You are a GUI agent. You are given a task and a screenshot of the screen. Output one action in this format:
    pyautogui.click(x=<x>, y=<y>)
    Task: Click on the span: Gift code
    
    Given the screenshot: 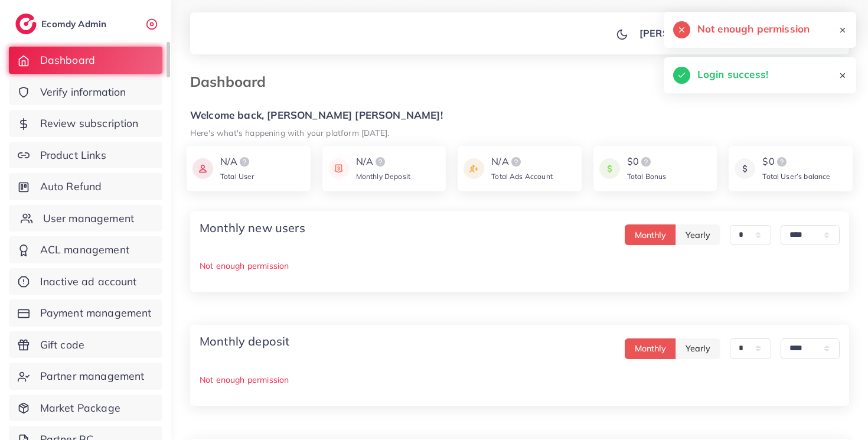 What is the action you would take?
    pyautogui.click(x=62, y=345)
    